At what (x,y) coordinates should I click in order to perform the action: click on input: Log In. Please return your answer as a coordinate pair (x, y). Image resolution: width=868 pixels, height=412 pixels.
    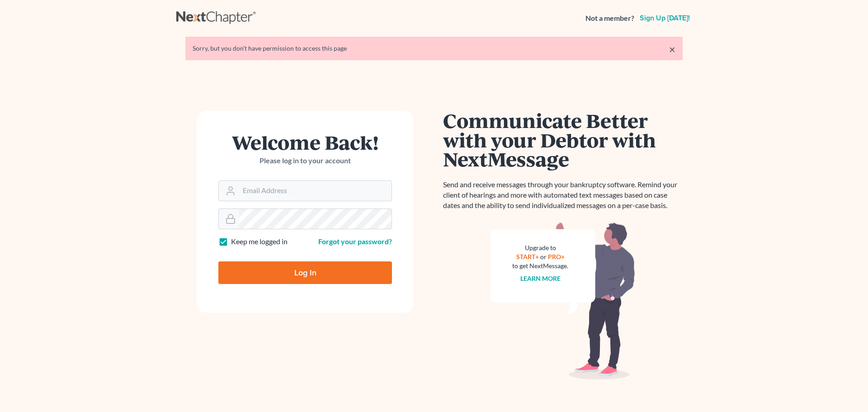
    Looking at the image, I should click on (305, 273).